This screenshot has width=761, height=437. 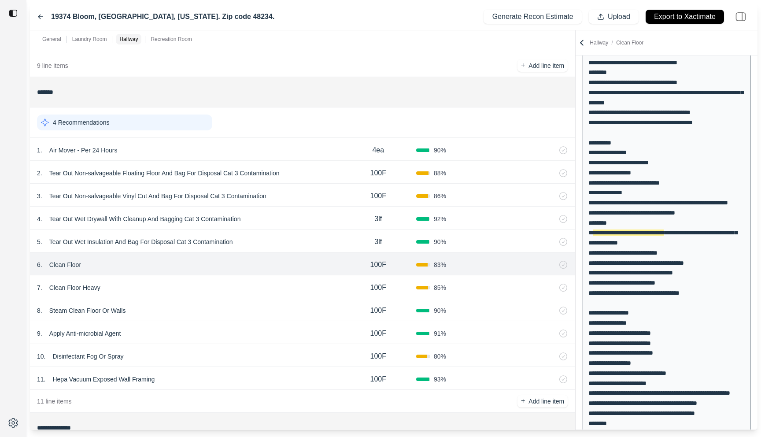 What do you see at coordinates (618, 17) in the screenshot?
I see `p: Upload` at bounding box center [618, 17].